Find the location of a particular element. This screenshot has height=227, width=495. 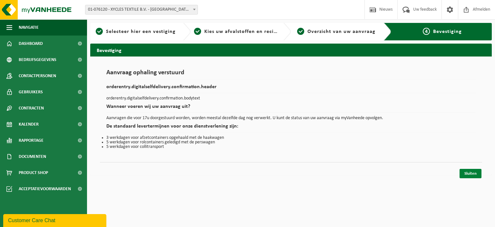

span: 3 is located at coordinates (301, 31).